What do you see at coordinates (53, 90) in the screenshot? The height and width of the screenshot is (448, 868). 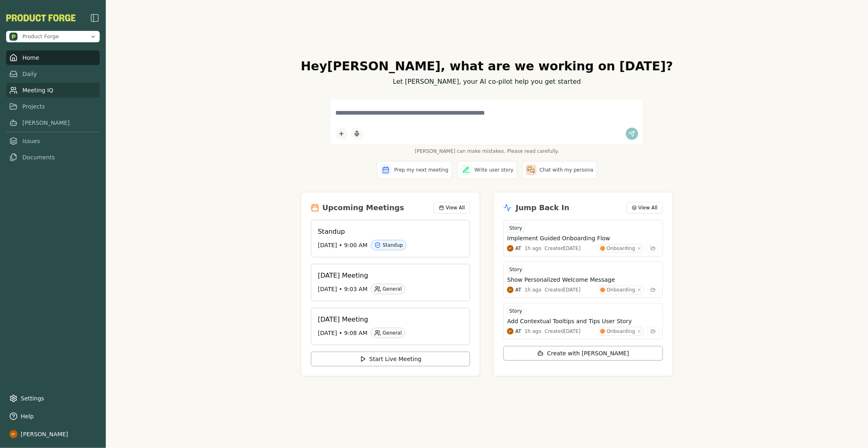 I see `a: Meeting IQ` at bounding box center [53, 90].